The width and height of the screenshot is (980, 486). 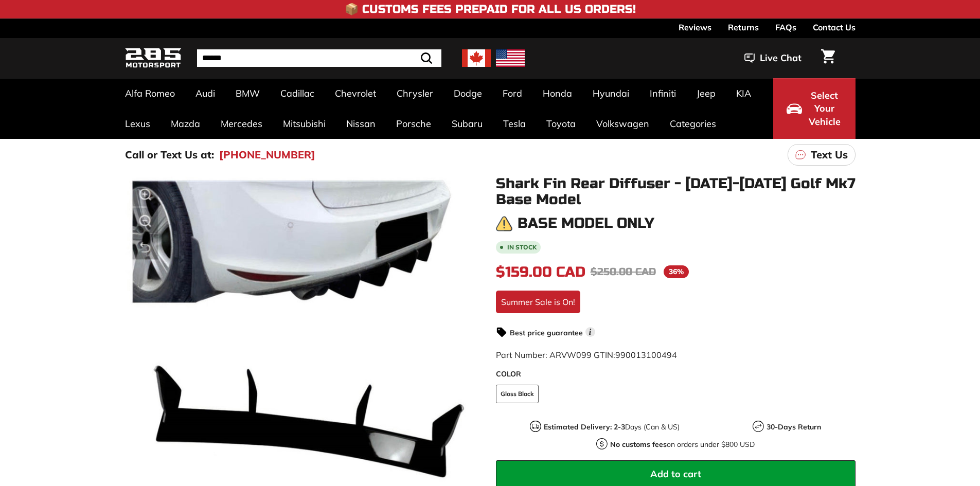 What do you see at coordinates (586, 224) in the screenshot?
I see `h3: Base model only` at bounding box center [586, 224].